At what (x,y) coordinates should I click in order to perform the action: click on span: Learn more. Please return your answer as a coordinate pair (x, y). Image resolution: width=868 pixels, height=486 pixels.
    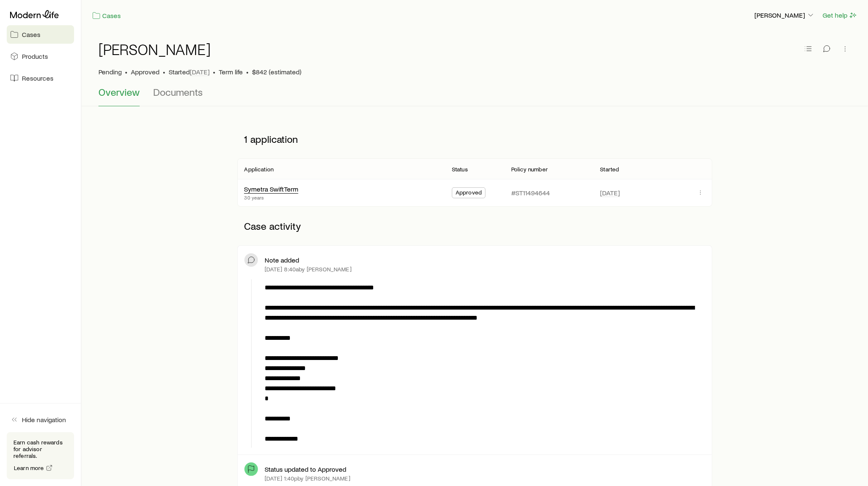
    Looking at the image, I should click on (29, 468).